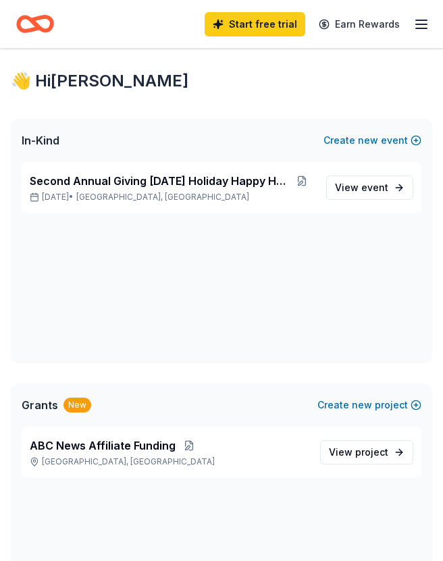 This screenshot has height=561, width=443. What do you see at coordinates (369, 405) in the screenshot?
I see `button: Createnewproject` at bounding box center [369, 405].